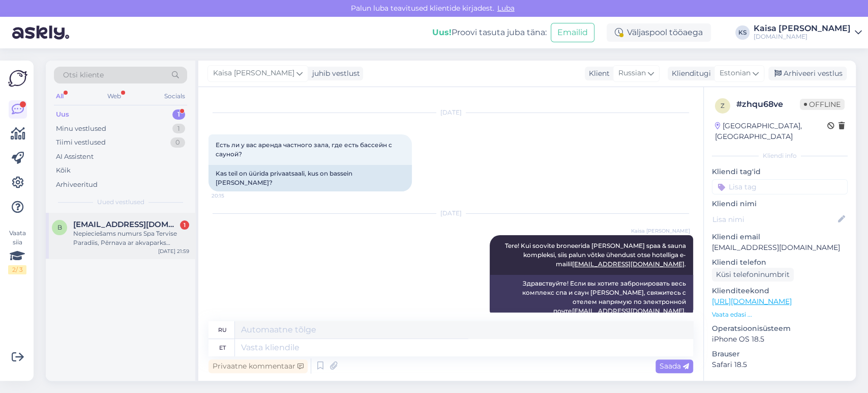 Image resolution: width=868 pixels, height=393 pixels. I want to click on span: Uued vestlused, so click(120, 202).